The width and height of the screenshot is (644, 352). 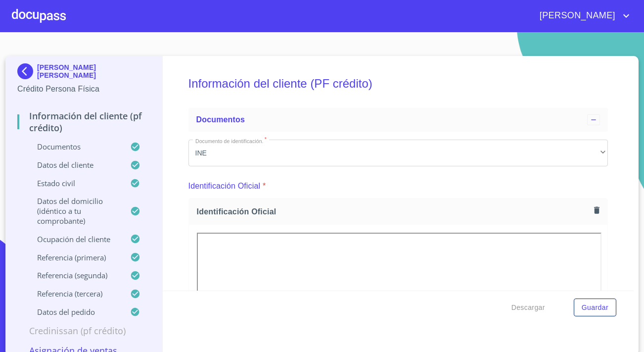 I want to click on p: Identificación Oficial, so click(x=225, y=186).